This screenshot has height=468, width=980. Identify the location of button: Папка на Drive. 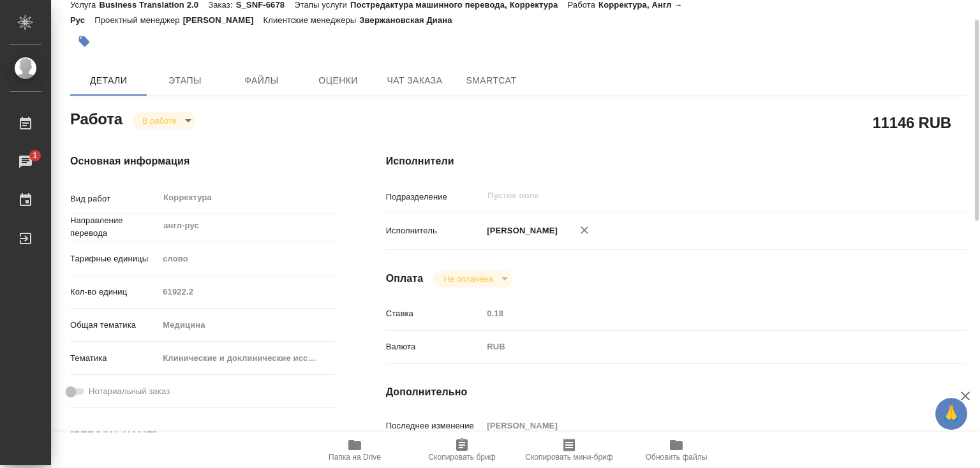
(354, 450).